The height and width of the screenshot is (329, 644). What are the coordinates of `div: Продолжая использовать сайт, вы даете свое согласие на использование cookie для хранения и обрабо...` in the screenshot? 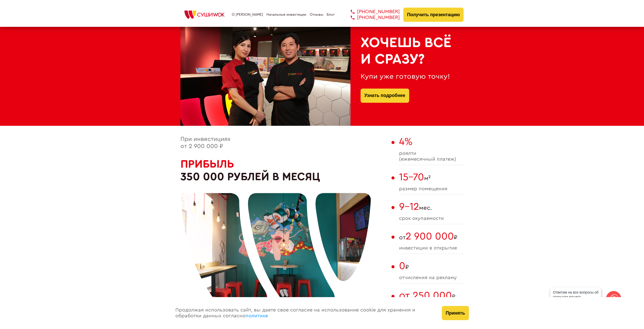 It's located at (304, 313).